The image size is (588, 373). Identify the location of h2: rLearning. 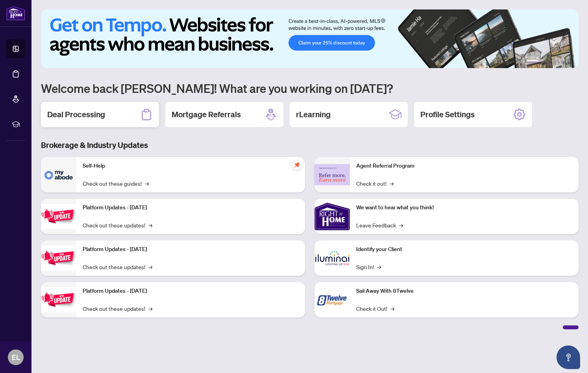
(313, 115).